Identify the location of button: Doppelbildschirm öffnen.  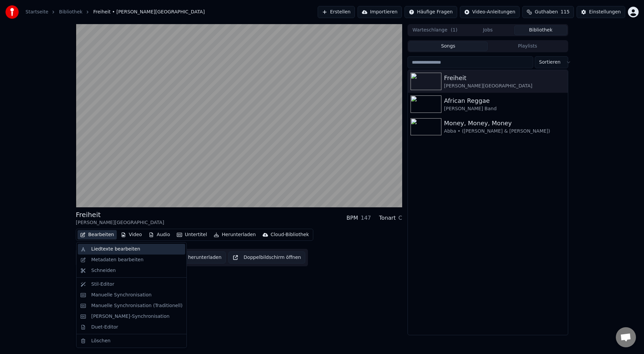
(267, 258).